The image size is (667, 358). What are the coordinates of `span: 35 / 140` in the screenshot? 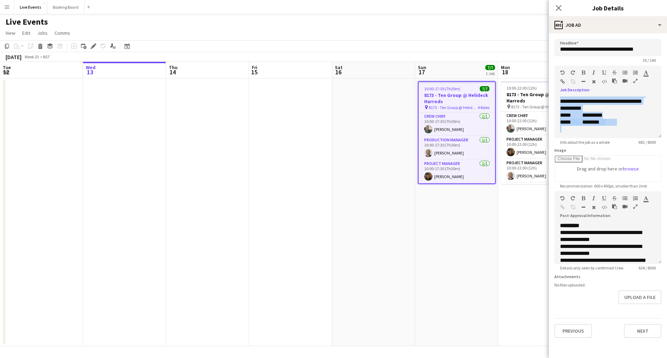 It's located at (649, 60).